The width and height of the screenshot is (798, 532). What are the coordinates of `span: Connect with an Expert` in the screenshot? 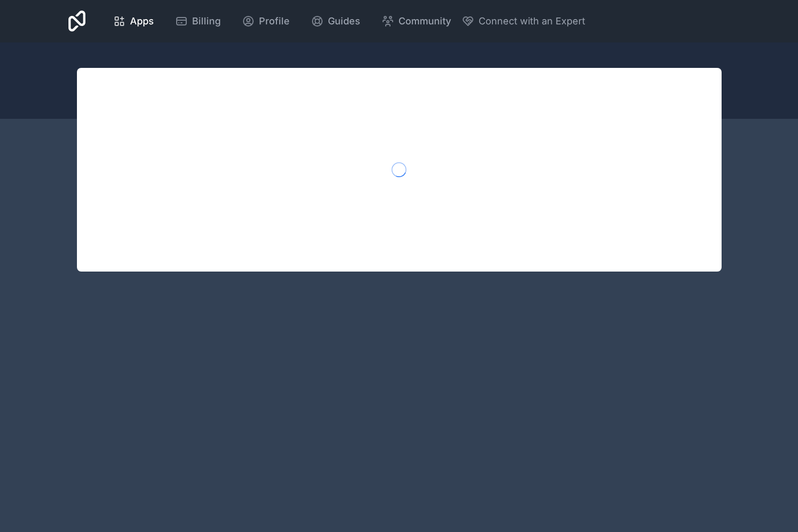 It's located at (532, 21).